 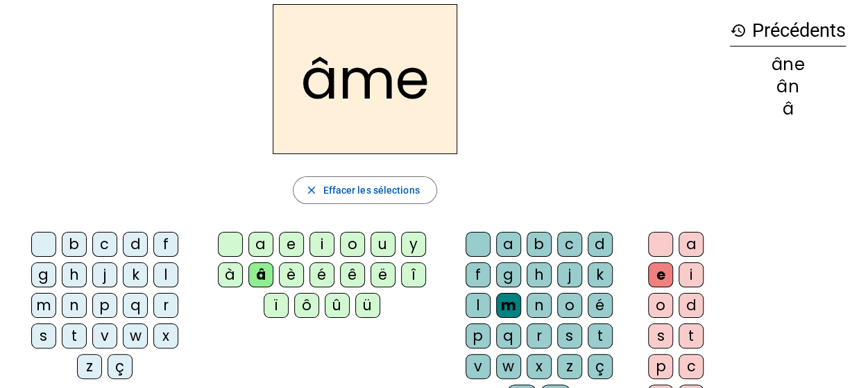 What do you see at coordinates (230, 275) in the screenshot?
I see `div: à` at bounding box center [230, 275].